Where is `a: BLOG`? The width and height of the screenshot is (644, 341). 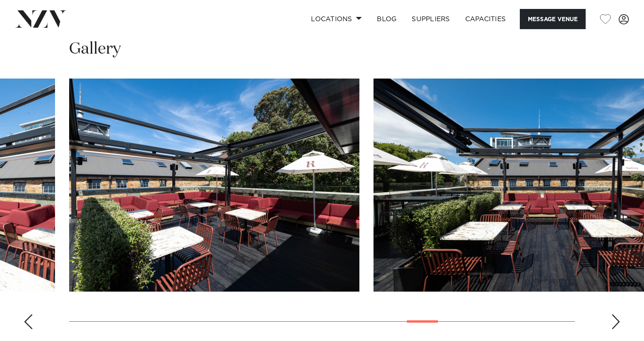
a: BLOG is located at coordinates (387, 19).